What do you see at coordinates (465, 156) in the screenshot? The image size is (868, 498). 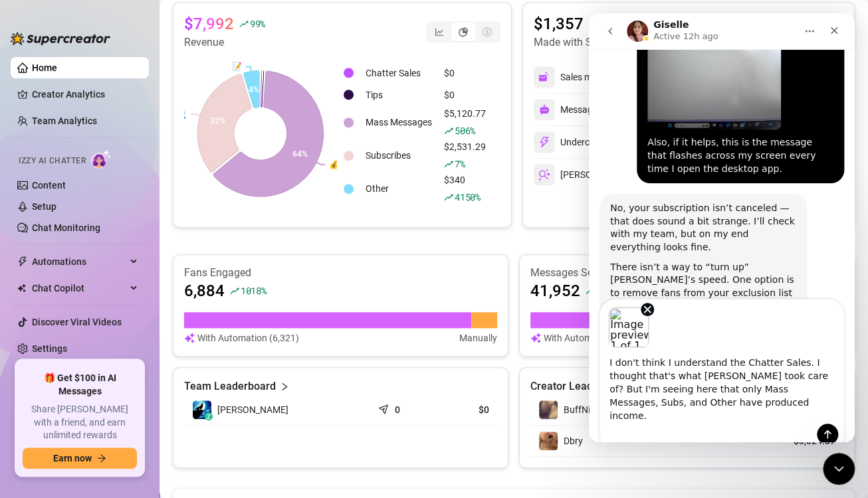 I see `div: $2,531.29` at bounding box center [465, 156].